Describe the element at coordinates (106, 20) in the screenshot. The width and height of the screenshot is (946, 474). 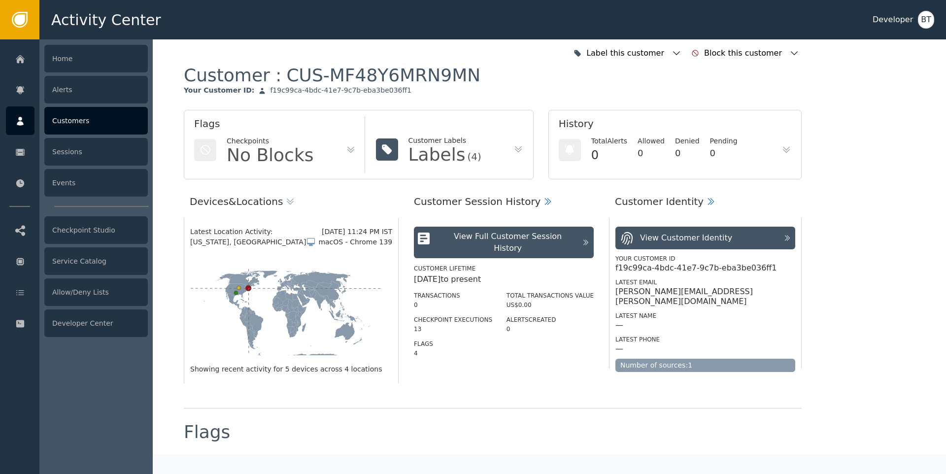
I see `span: Activity Center` at that location.